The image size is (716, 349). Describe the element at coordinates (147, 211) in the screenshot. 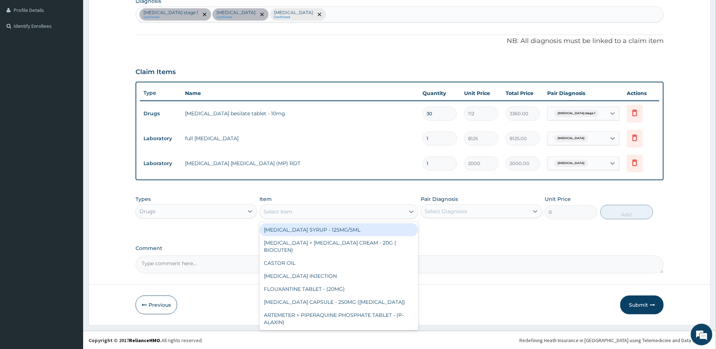

I see `div: Drugs` at that location.